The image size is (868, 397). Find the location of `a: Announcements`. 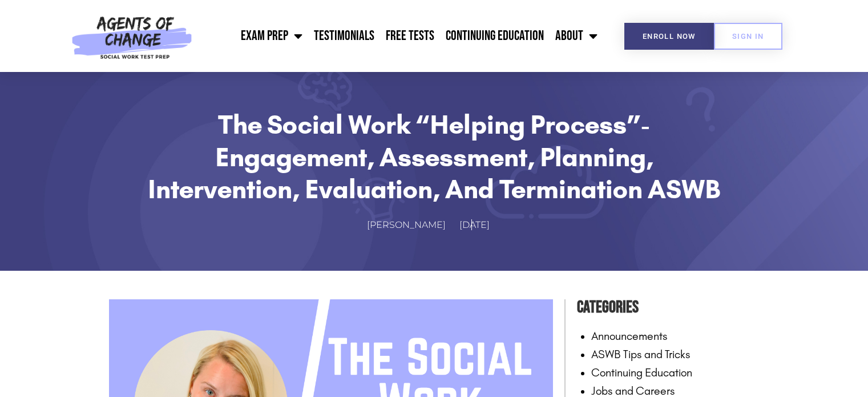

a: Announcements is located at coordinates (630, 336).